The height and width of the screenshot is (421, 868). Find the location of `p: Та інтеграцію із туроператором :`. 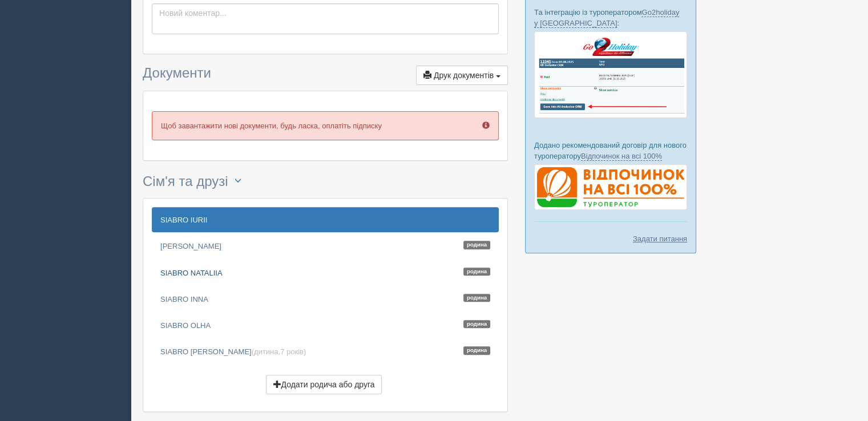

p: Та інтеграцію із туроператором : is located at coordinates (611, 18).